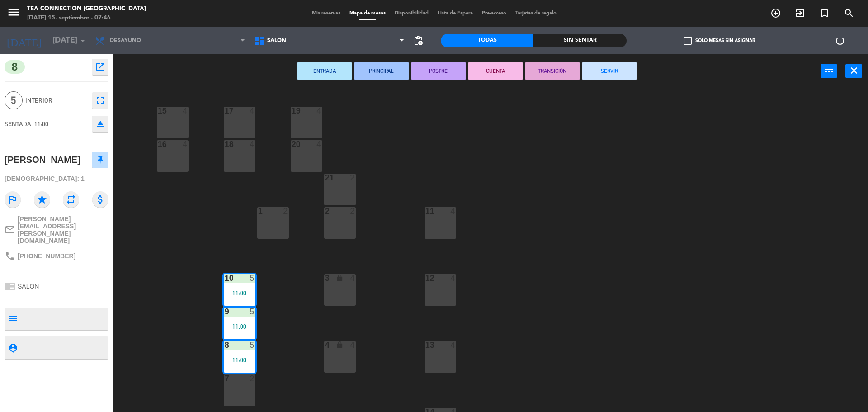 This screenshot has height=412, width=868. I want to click on i: fullscreen, so click(100, 100).